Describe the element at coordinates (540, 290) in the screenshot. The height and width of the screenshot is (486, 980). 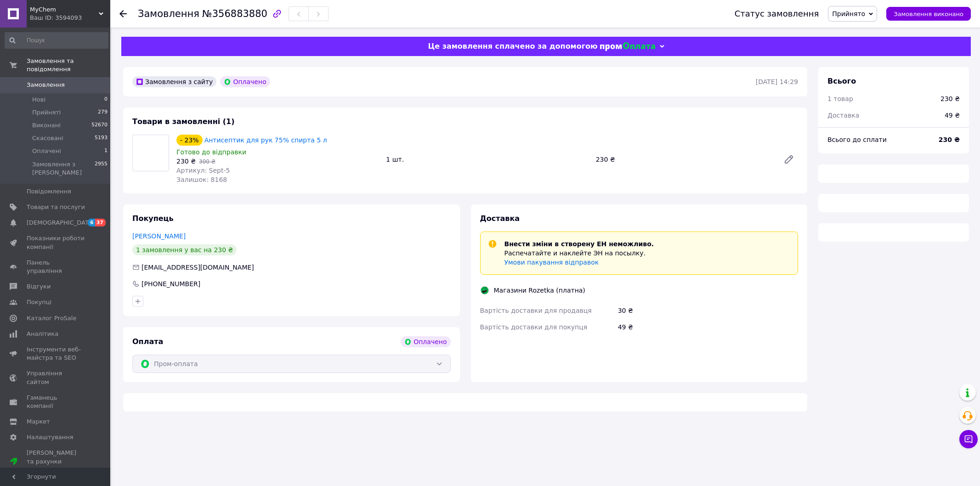
I see `div: Магазини Rozetka (платна)` at that location.